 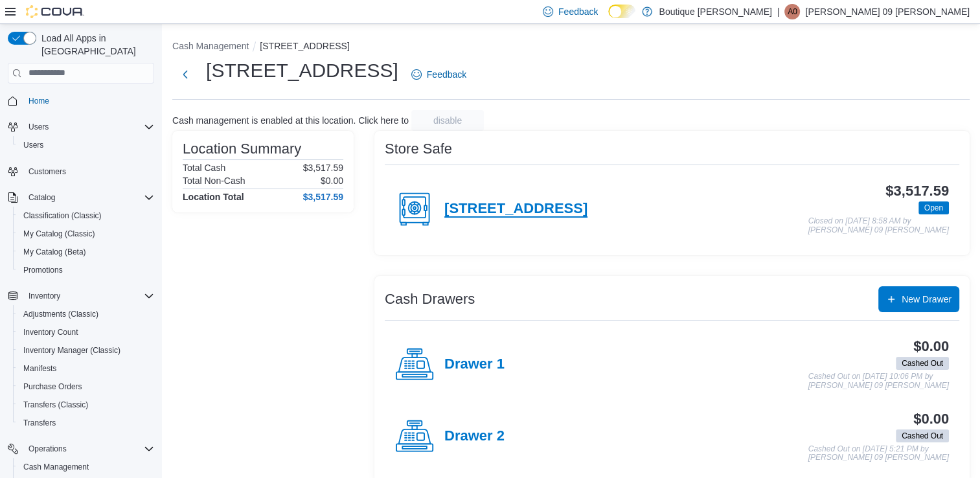 I want to click on nav: An example of EuiBreadcrumbs, so click(x=571, y=47).